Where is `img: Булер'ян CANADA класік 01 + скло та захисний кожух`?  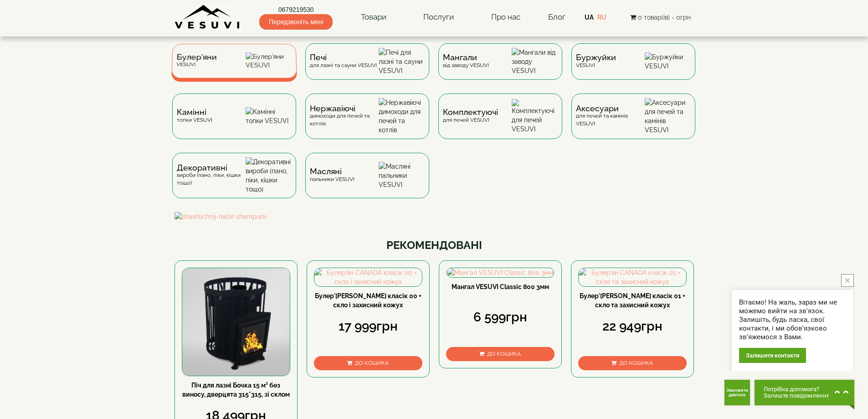 img: Булер'ян CANADA класік 01 + скло та захисний кожух is located at coordinates (633, 277).